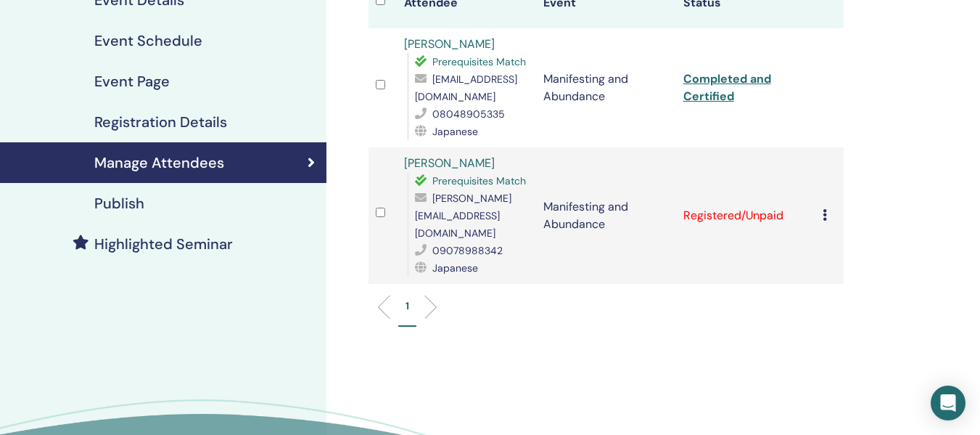  What do you see at coordinates (148, 41) in the screenshot?
I see `h4: Event Schedule` at bounding box center [148, 41].